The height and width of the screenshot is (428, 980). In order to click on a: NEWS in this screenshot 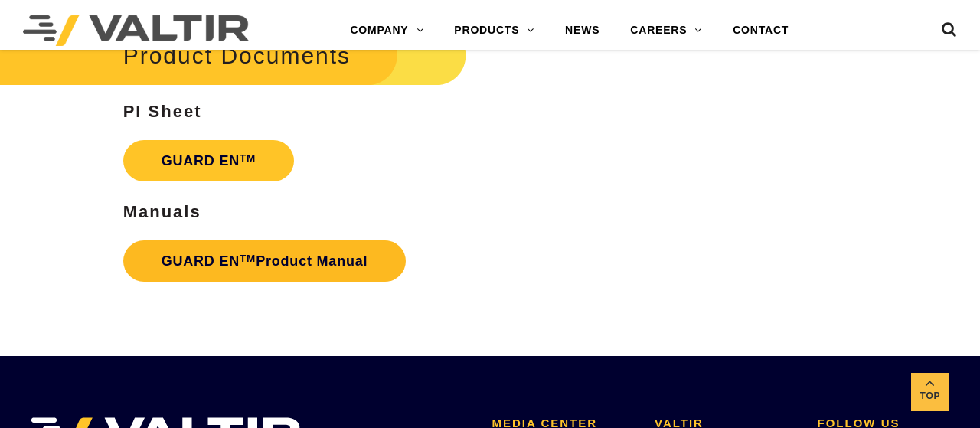, I will do `click(582, 30)`.